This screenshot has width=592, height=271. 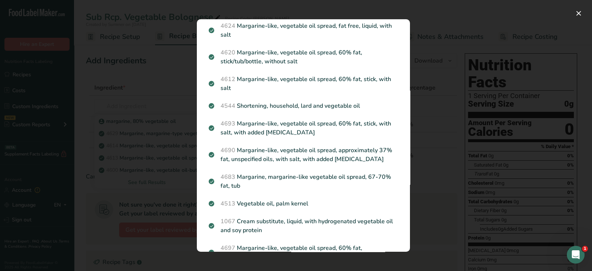 I want to click on span: 4690, so click(x=228, y=150).